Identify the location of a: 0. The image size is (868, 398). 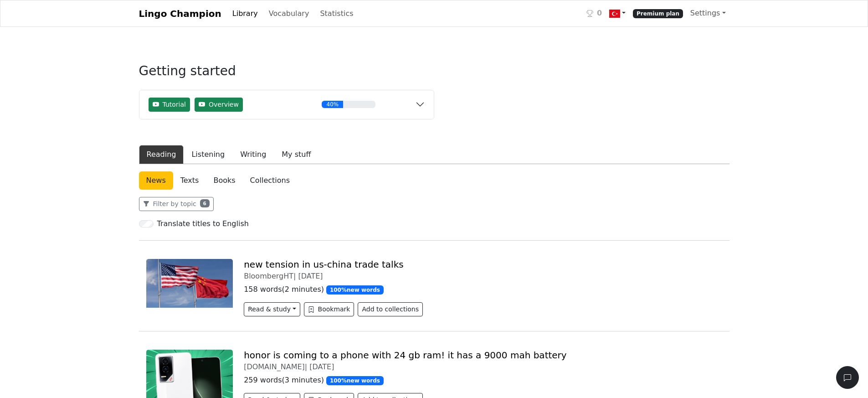
(595, 13).